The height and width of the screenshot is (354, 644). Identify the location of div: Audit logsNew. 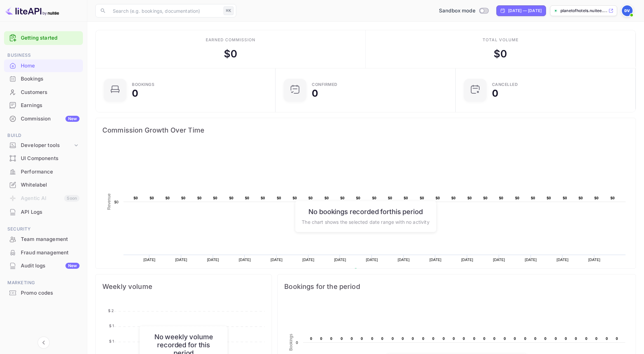
(43, 266).